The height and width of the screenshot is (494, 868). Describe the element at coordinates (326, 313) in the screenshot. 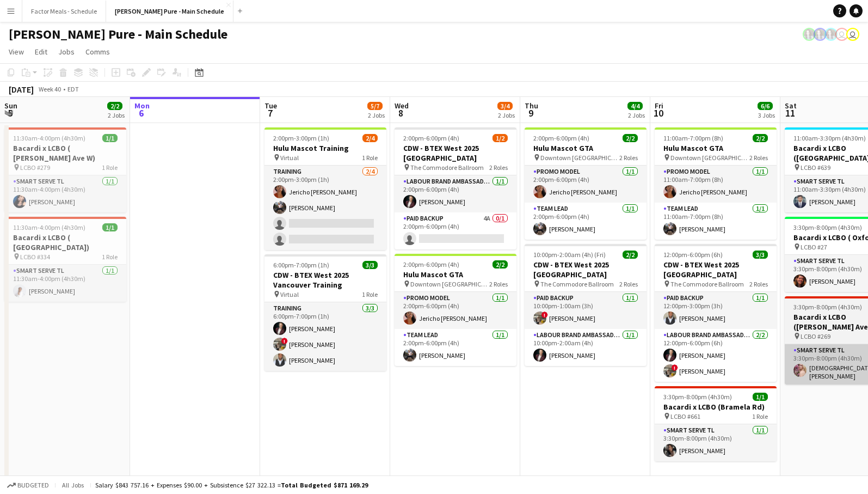

I see `app-job-card: 6:00pm-7:00pm (1h)3/3CDW - BTEX West 2025 Vancouver Training Virtual1 RoleTraining3/36:00pm-7:00p...` at that location.